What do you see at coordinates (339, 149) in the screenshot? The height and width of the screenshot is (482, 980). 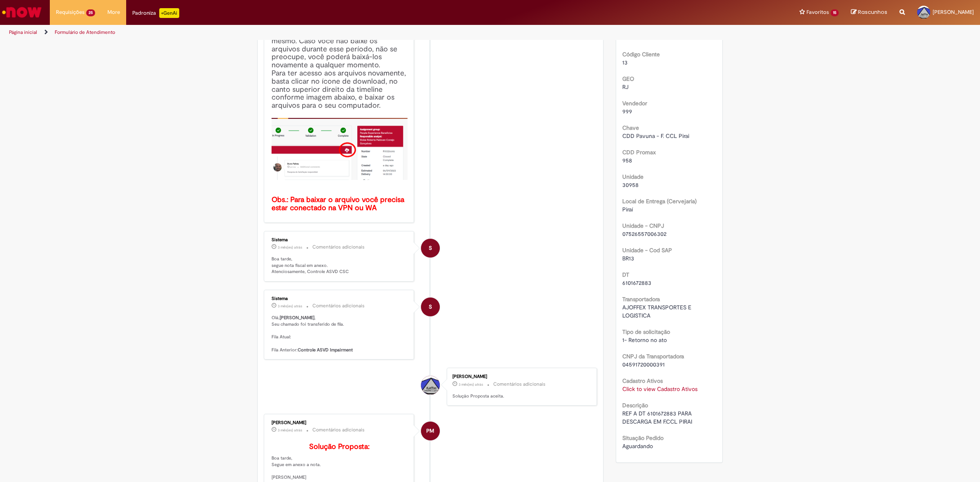 I see `img: x_mdbda_azure_blob.picture2.png` at bounding box center [339, 149].